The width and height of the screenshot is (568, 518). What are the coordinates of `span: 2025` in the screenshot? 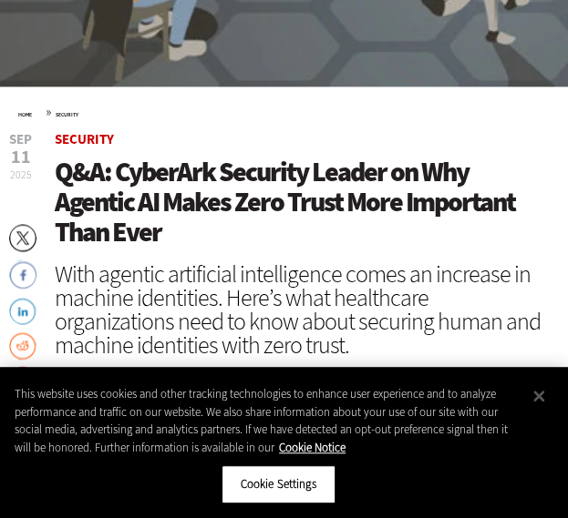 It's located at (21, 175).